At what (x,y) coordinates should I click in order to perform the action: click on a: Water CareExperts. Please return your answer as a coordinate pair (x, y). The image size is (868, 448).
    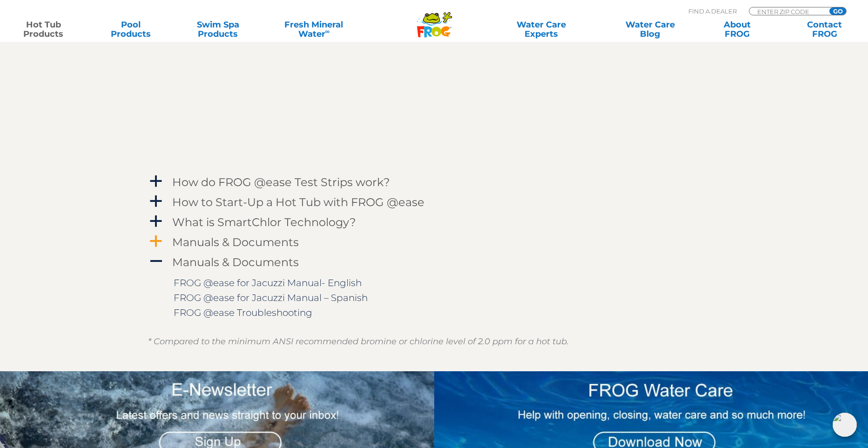
    Looking at the image, I should click on (541, 29).